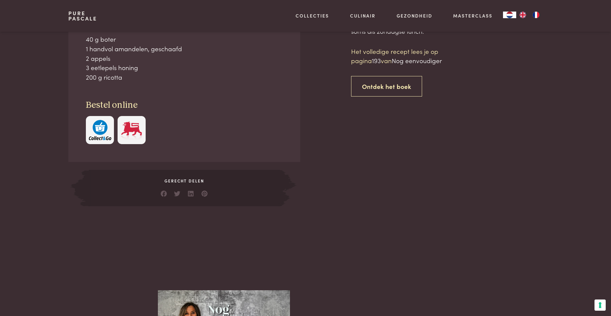 This screenshot has height=316, width=611. Describe the element at coordinates (407, 56) in the screenshot. I see `p: Het volledige recept lees je op pagina van` at that location.